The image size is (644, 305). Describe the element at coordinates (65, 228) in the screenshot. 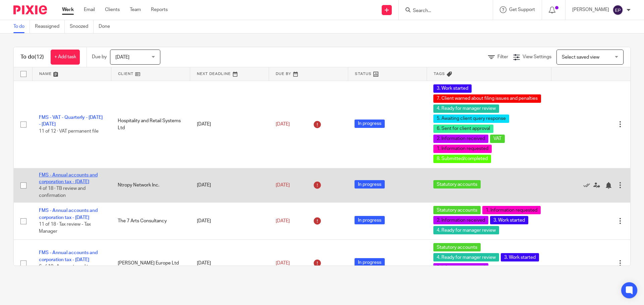

I see `span: 11 of 18 · Tax review - Tax Manager` at that location.